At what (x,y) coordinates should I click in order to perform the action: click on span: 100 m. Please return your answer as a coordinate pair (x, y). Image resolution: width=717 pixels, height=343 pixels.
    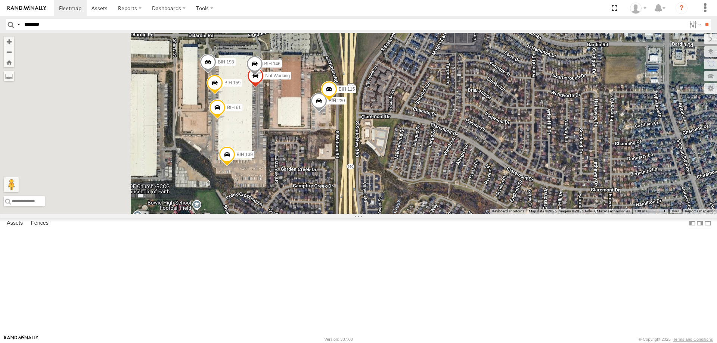
    Looking at the image, I should click on (640, 211).